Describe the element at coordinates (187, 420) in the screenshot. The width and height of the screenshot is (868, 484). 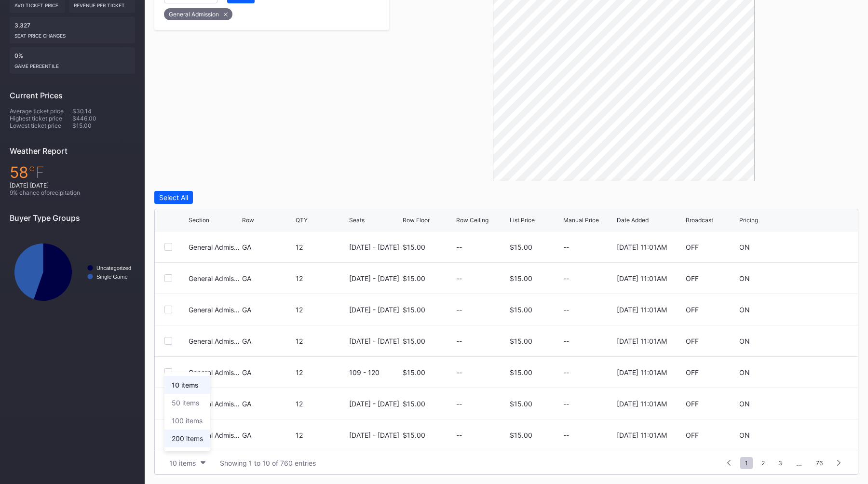
I see `div: 100 items` at that location.